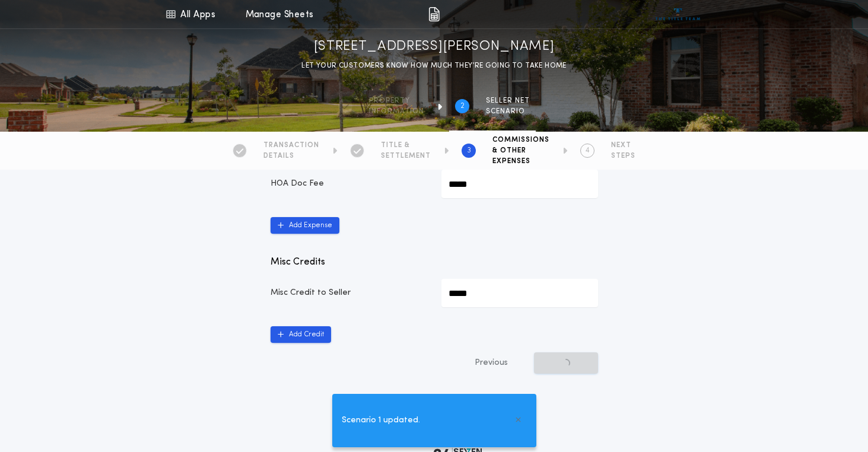 The image size is (868, 452). What do you see at coordinates (292, 156) in the screenshot?
I see `span: DETAILS` at bounding box center [292, 156].